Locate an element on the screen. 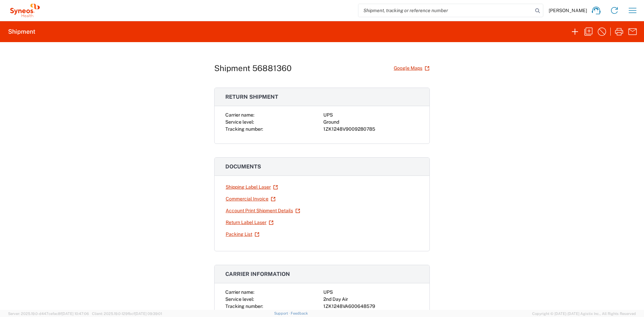  span: Return shipment is located at coordinates (252, 96).